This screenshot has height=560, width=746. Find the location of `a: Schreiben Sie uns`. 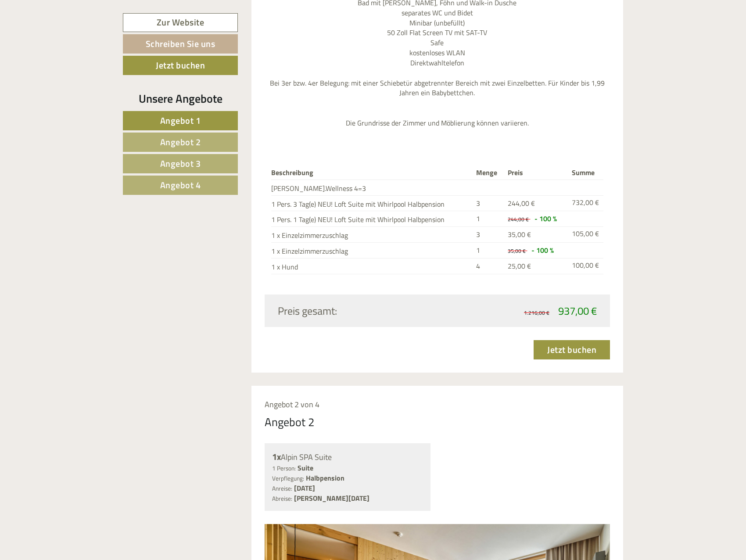

a: Schreiben Sie uns is located at coordinates (180, 44).